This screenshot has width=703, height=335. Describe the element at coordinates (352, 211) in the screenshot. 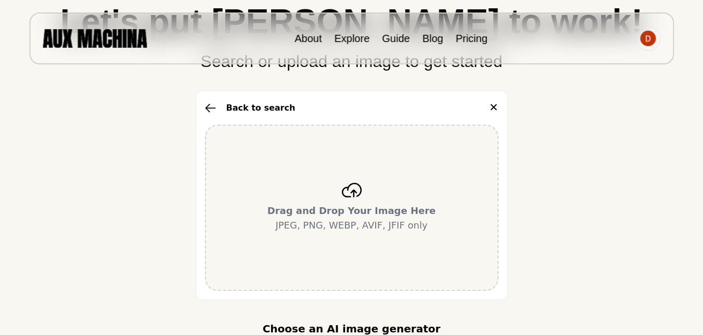

I see `b: Drag and Drop Your Image Here` at that location.